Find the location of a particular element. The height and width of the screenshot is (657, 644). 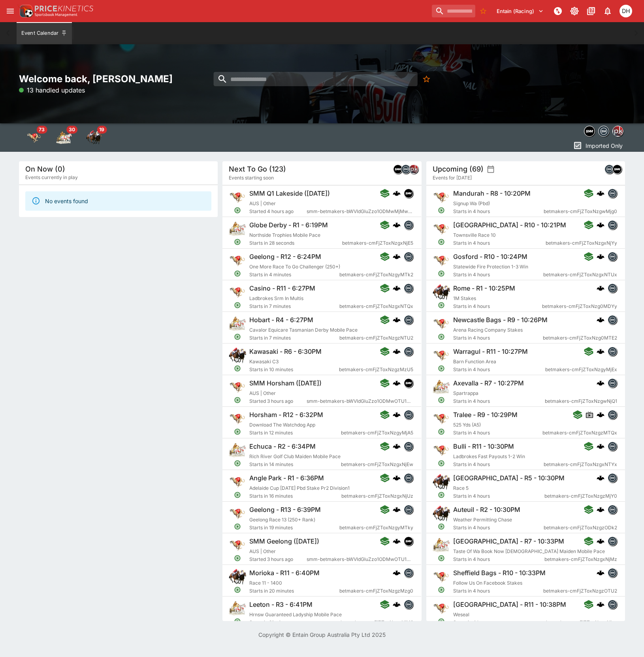

span: betmakers-cmFjZToxNzgxNjYy is located at coordinates (581, 243).